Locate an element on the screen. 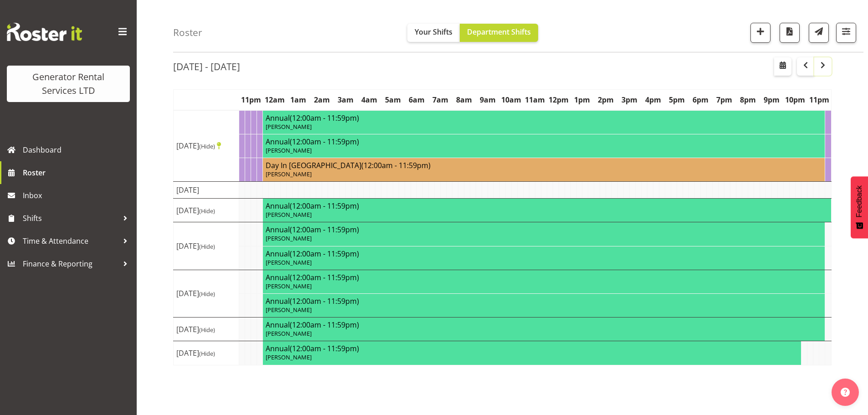  span: Roster is located at coordinates (78, 173).